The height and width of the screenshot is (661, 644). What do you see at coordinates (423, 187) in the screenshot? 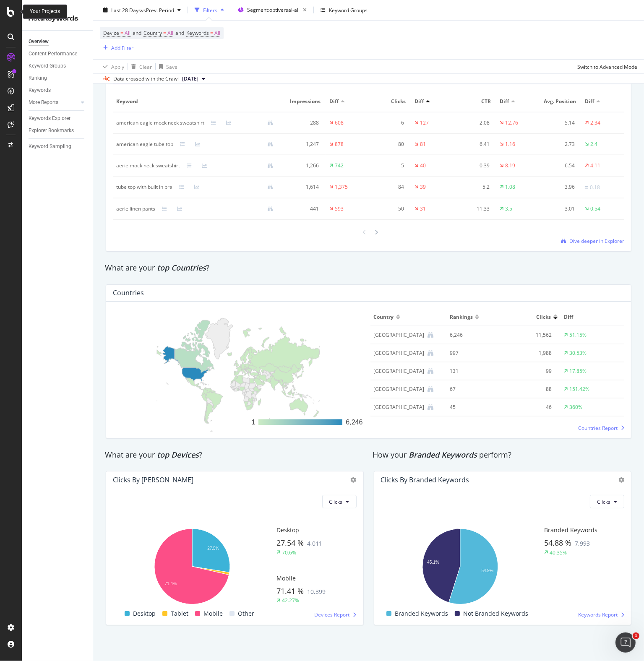
I see `div: 39` at bounding box center [423, 187].